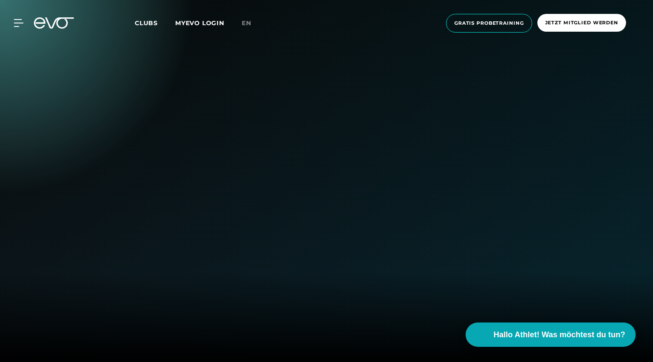 Image resolution: width=653 pixels, height=362 pixels. I want to click on a: MYEVO LOGIN, so click(199, 23).